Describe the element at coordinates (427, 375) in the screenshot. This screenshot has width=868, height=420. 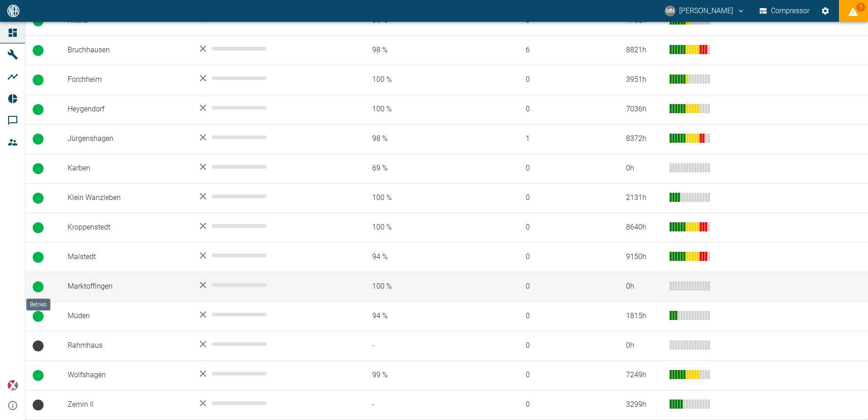
I see `span: 99 %` at that location.